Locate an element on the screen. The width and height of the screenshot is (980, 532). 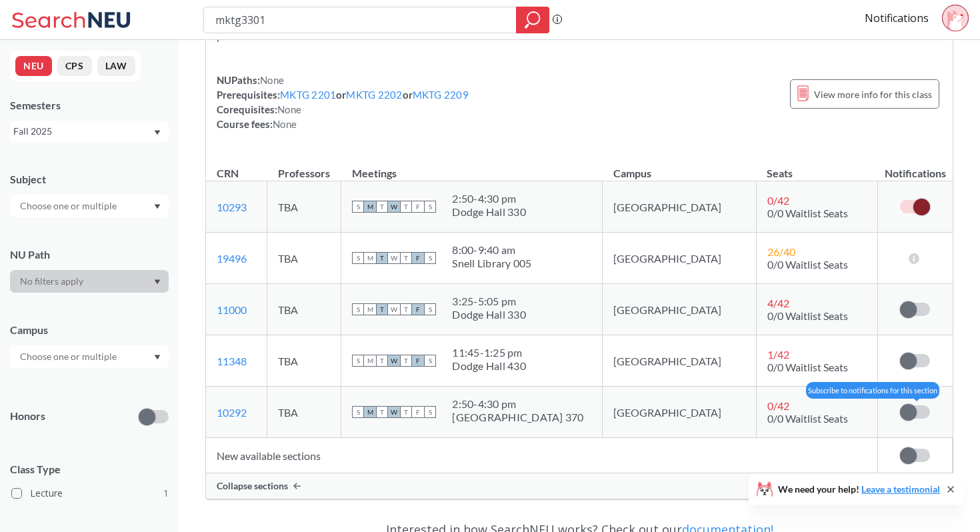
a: 10292 is located at coordinates (231, 412).